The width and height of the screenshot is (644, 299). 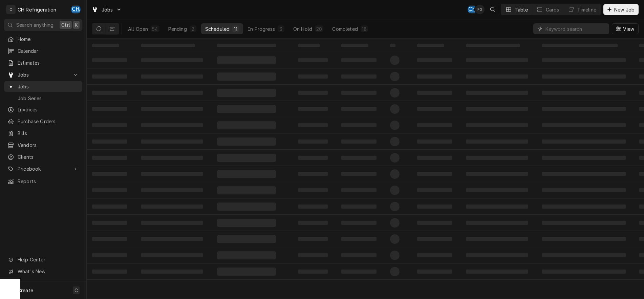 What do you see at coordinates (37, 9) in the screenshot?
I see `div: CH Refrigeration` at bounding box center [37, 9].